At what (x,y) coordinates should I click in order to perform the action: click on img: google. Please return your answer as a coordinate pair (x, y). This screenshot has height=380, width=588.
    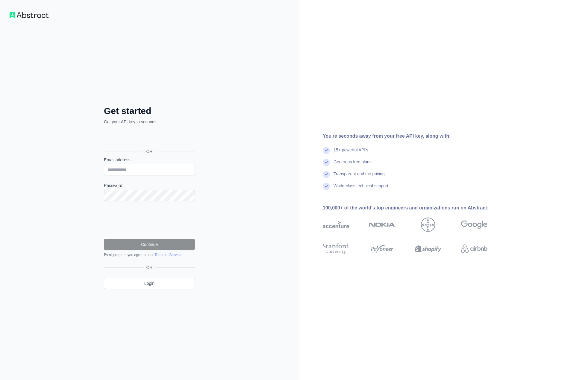
    Looking at the image, I should click on (474, 225).